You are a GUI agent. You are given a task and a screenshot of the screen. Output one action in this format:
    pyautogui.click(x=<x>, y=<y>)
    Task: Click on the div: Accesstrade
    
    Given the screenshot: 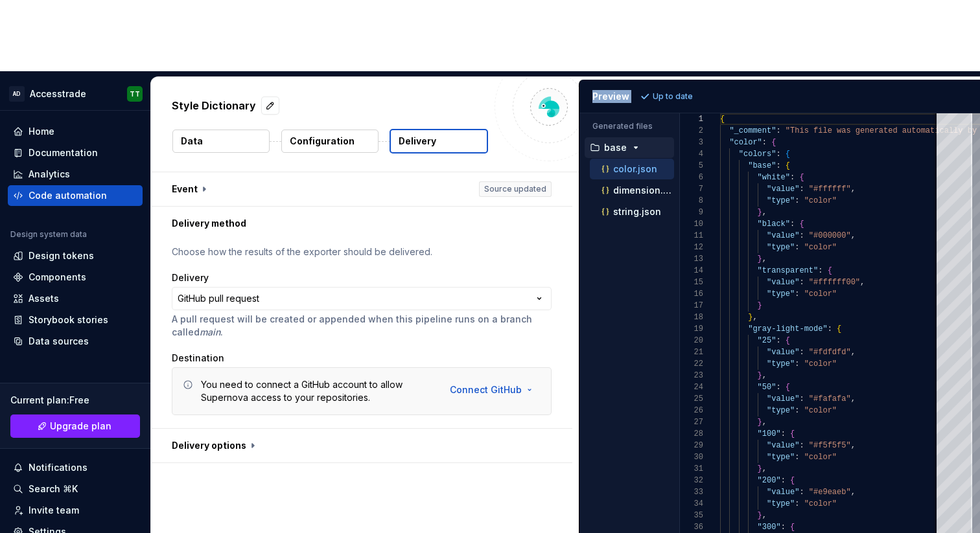 What is the action you would take?
    pyautogui.click(x=58, y=94)
    